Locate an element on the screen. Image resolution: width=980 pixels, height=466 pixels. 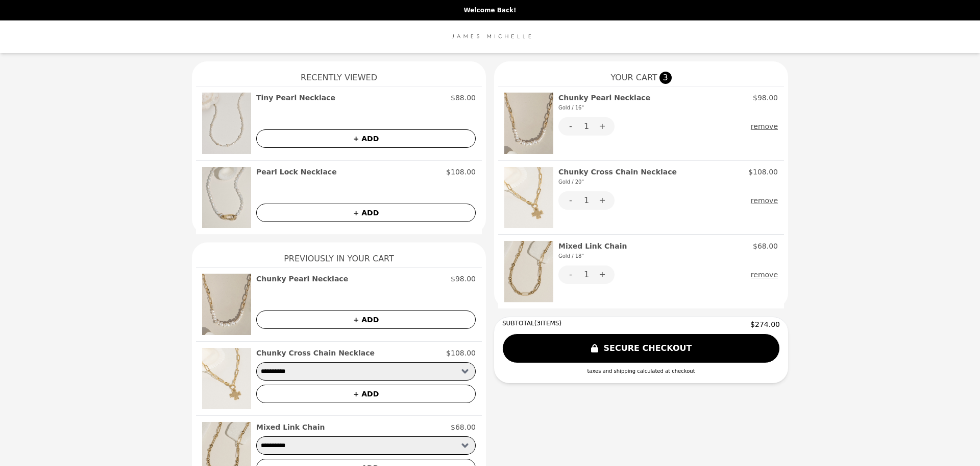
div: Gold / 18" is located at coordinates (593, 256).